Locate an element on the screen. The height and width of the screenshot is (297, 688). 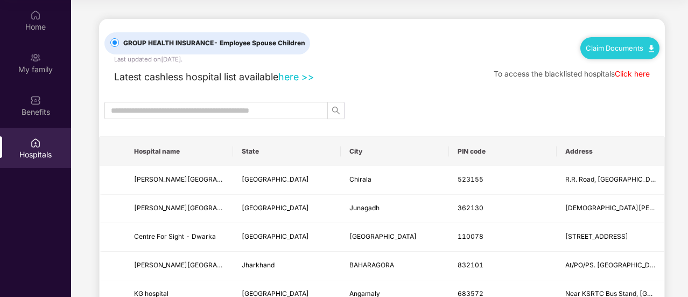
img: svg+xml;base64,PHN2ZyBpZD0iQmVuZWZpdHMiIHhtbG5zPSJodHRwOi8vd3d3LnczLm9yZy8yMDAwL3N2ZyIgd2lkdGg9Ij... is located at coordinates (36, 100).